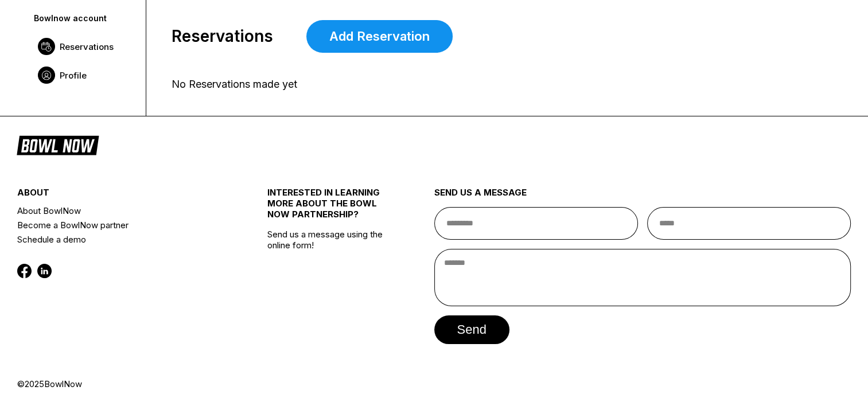  What do you see at coordinates (121, 225) in the screenshot?
I see `a: Become a BowlNow partner` at bounding box center [121, 225].